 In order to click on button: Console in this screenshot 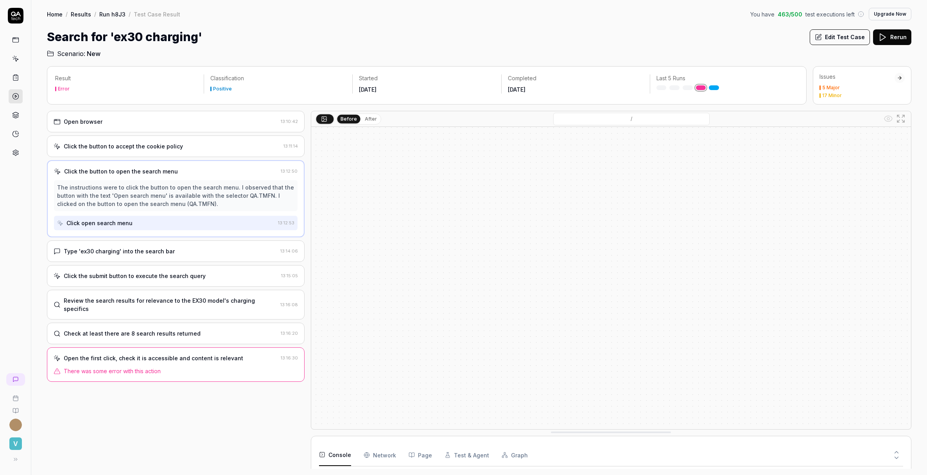, I will do `click(335, 455)`.